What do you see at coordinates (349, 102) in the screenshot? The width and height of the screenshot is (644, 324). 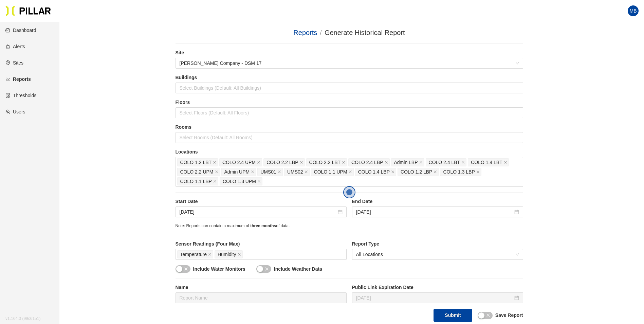 I see `label: Floors` at bounding box center [349, 102].